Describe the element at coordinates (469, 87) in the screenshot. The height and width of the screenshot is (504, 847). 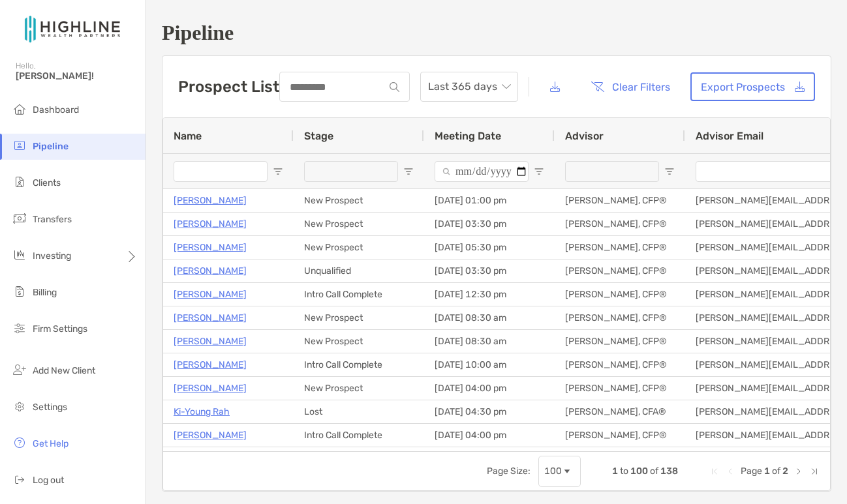
I see `span: Last 365 days` at that location.